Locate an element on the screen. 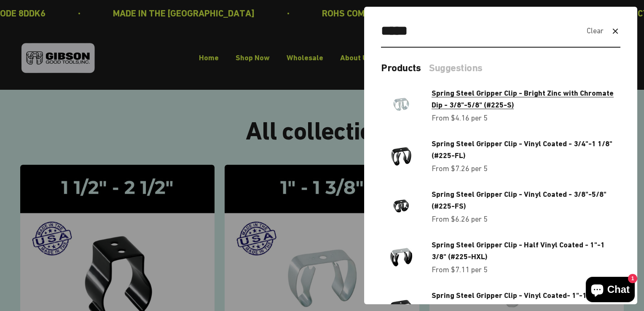 The image size is (644, 311). a: Spring Steel Gripper Clip - Half Vinyl Coated - 1"-1 3/8" (#225-HXL) From $7.11 per 5 is located at coordinates (501, 257).